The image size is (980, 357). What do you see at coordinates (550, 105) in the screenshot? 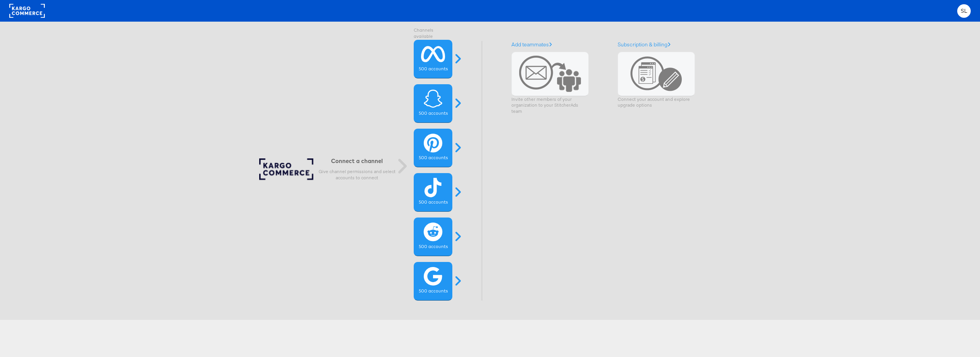
I see `p: Invite other members of your organization to your StitcherAds team` at bounding box center [550, 105].